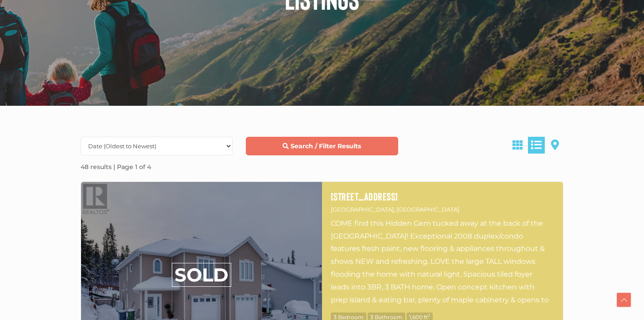  What do you see at coordinates (429, 315) in the screenshot?
I see `sup: 2` at bounding box center [429, 315].